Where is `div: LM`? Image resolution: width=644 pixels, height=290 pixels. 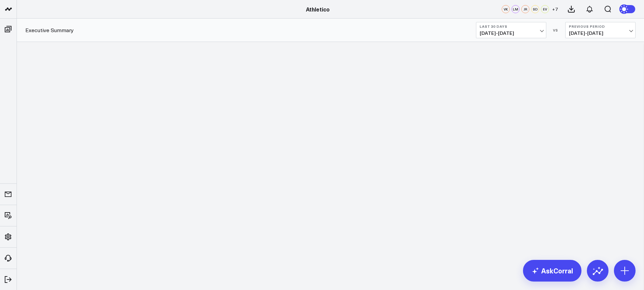 div: LM is located at coordinates (516, 9).